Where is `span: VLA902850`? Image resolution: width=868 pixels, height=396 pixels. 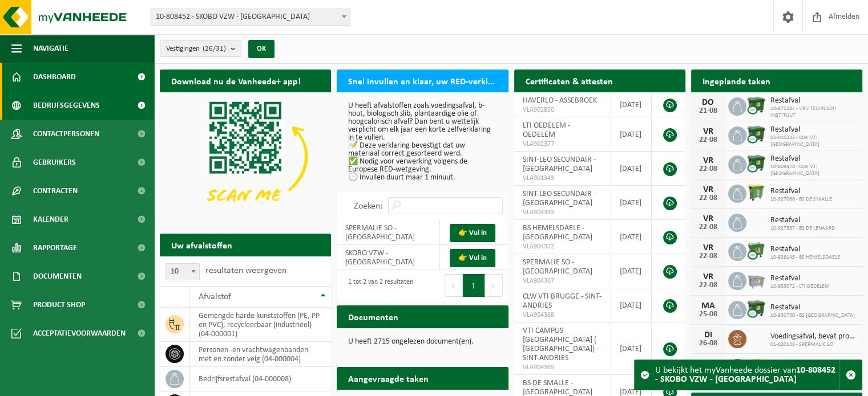
span: VLA902850 is located at coordinates (562, 110).